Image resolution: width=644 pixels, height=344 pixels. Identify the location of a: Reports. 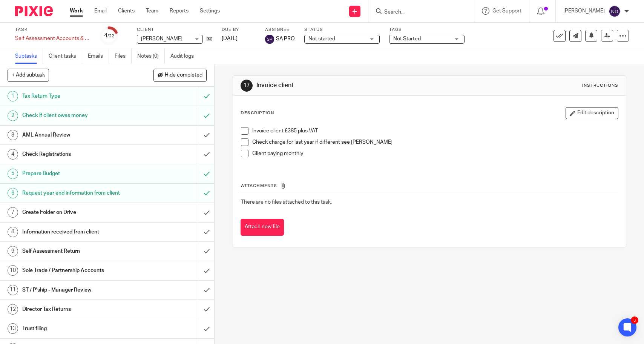
(179, 11).